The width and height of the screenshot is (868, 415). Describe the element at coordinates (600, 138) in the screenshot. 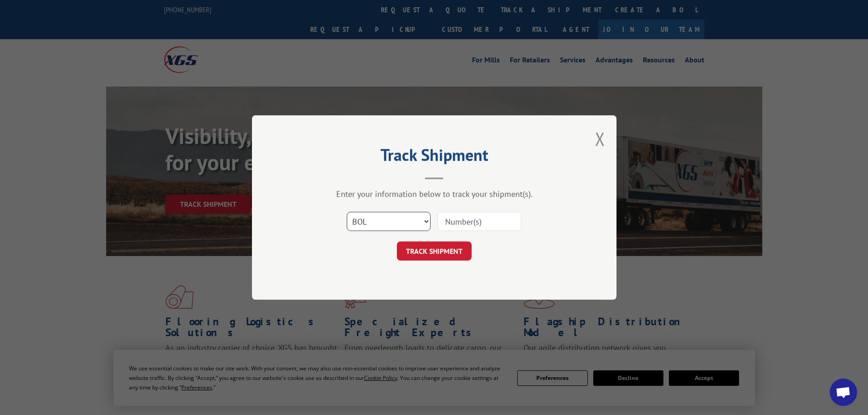

I see `button: Close modal` at that location.